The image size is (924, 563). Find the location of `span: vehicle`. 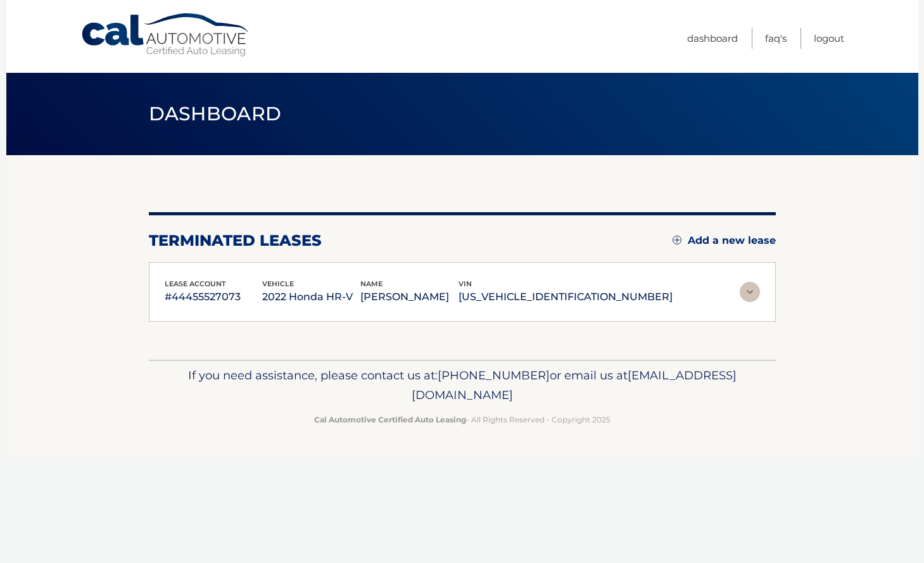

span: vehicle is located at coordinates (278, 284).